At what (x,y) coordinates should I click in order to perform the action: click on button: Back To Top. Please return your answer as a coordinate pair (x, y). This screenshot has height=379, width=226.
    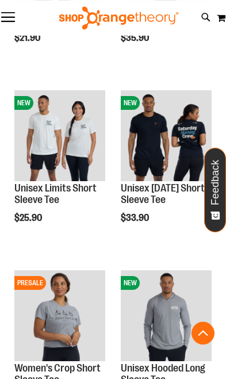
    Looking at the image, I should click on (203, 333).